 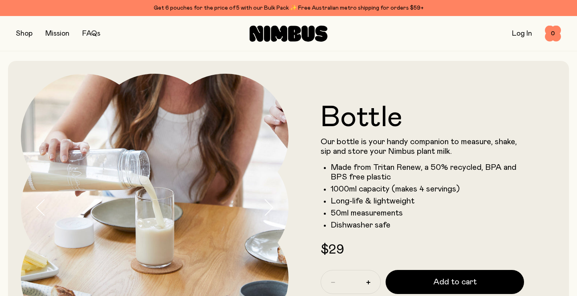 What do you see at coordinates (427, 189) in the screenshot?
I see `li: 1000ml capacity (makes 4 servings)` at bounding box center [427, 189].